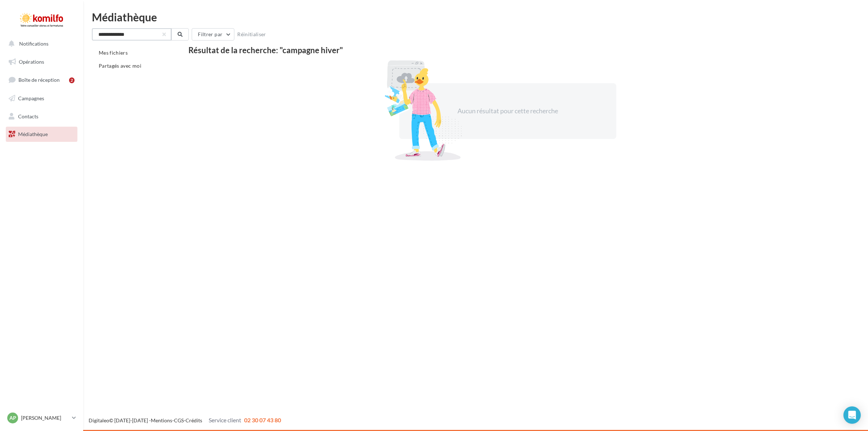 This screenshot has width=868, height=431. Describe the element at coordinates (508, 111) in the screenshot. I see `span: Aucun résultat pour cette recherche` at that location.